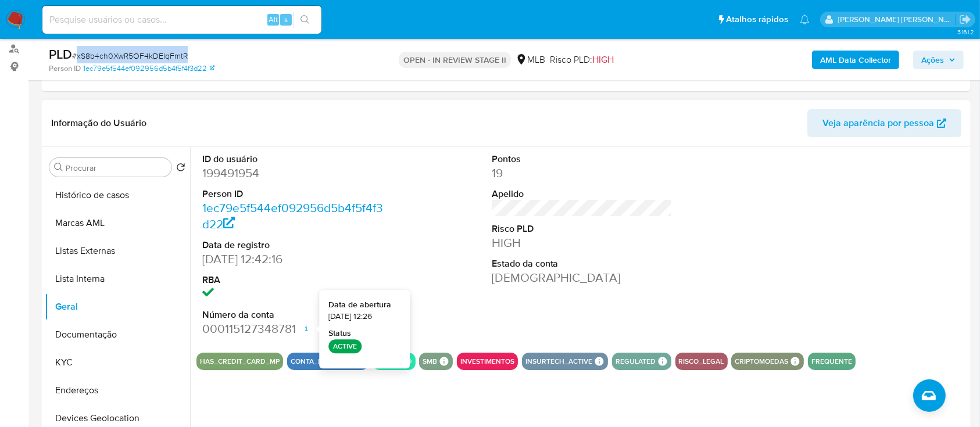 This screenshot has width=980, height=427. Describe the element at coordinates (932, 60) in the screenshot. I see `span: Ações` at that location.